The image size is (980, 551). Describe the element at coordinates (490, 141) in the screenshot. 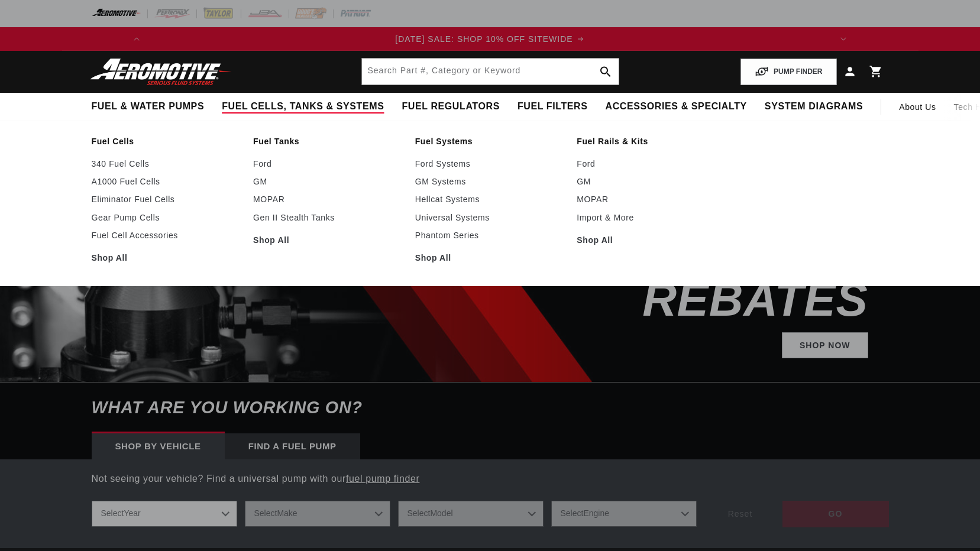

I see `a: Fuel Systems` at that location.